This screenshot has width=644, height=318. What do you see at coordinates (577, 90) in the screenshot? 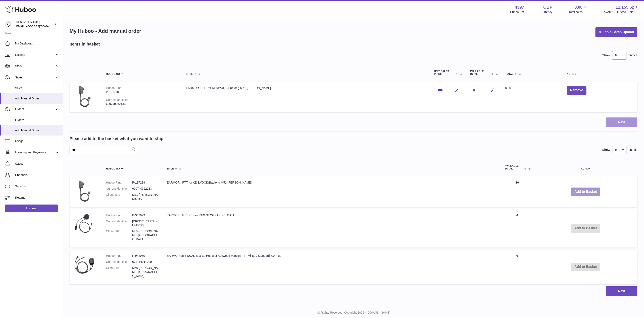
I see `button: Remove` at bounding box center [577, 90].